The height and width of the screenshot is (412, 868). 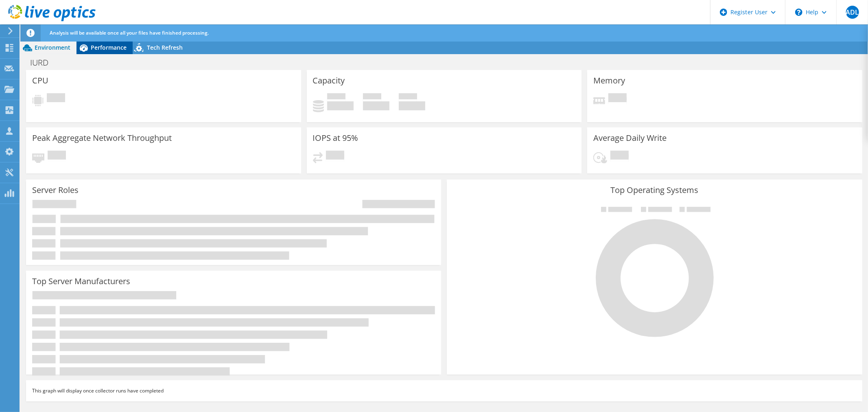 I want to click on h3: Top Server Manufacturers, so click(x=81, y=282).